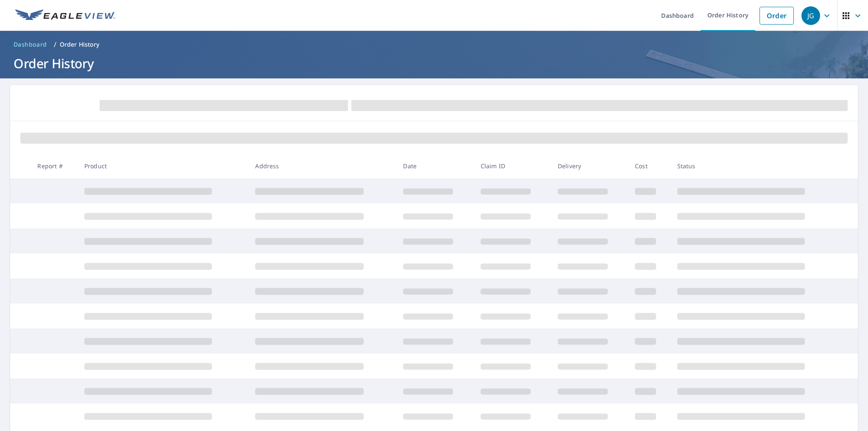 The width and height of the screenshot is (868, 431). I want to click on th: Product, so click(163, 165).